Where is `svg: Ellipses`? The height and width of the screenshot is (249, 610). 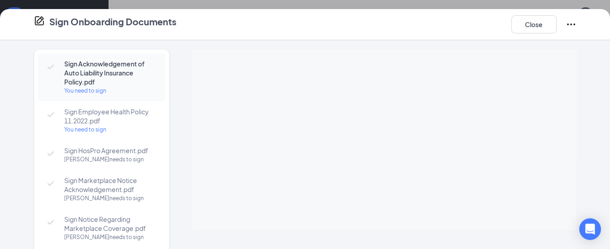 svg: Ellipses is located at coordinates (571, 24).